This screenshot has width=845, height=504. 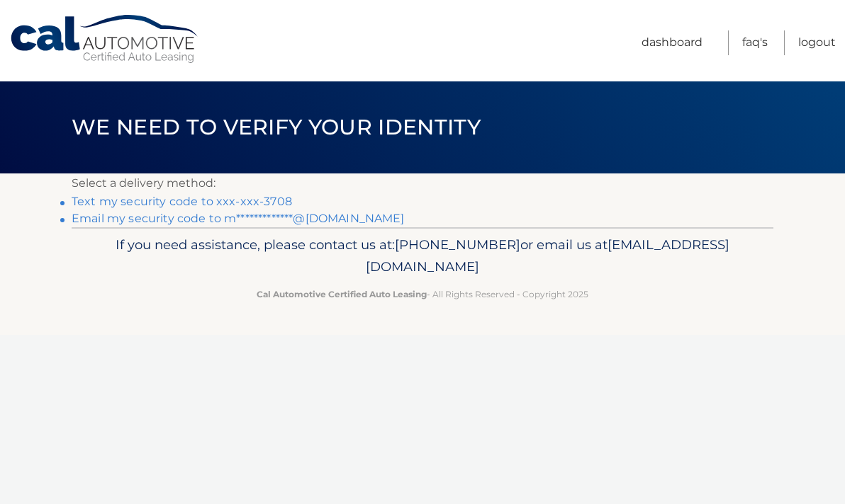 What do you see at coordinates (275, 127) in the screenshot?
I see `span: We need to verify your identity` at bounding box center [275, 127].